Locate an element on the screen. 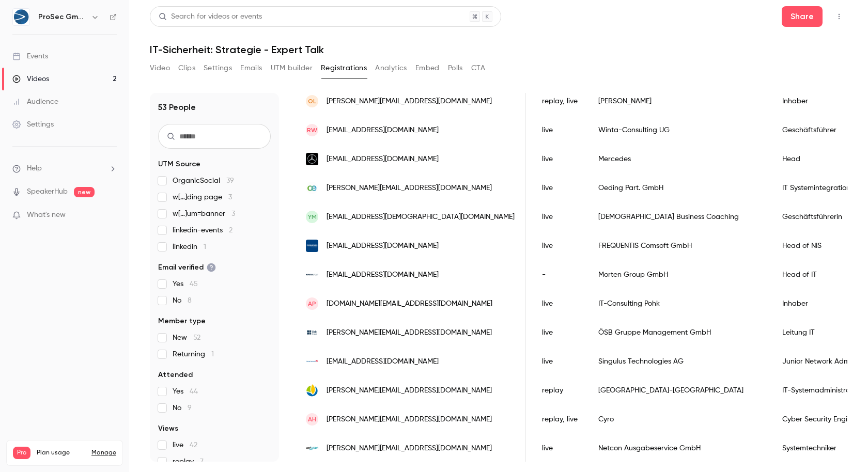 The width and height of the screenshot is (868, 472). button: Emails is located at coordinates (251, 68).